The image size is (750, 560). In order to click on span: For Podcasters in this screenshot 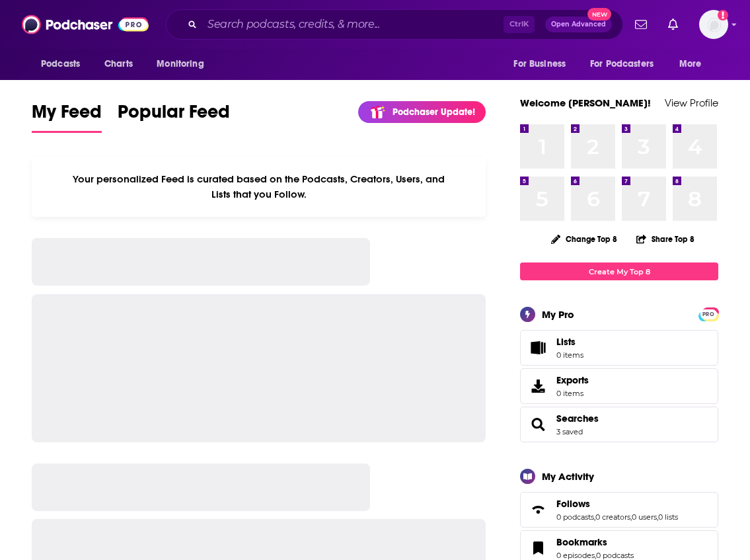, I will do `click(622, 64)`.